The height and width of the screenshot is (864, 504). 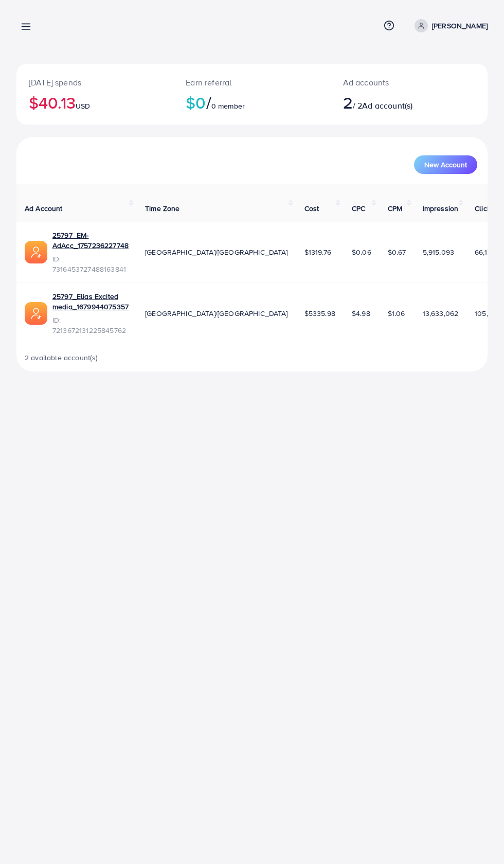 What do you see at coordinates (485, 208) in the screenshot?
I see `span: Clicks` at bounding box center [485, 208].